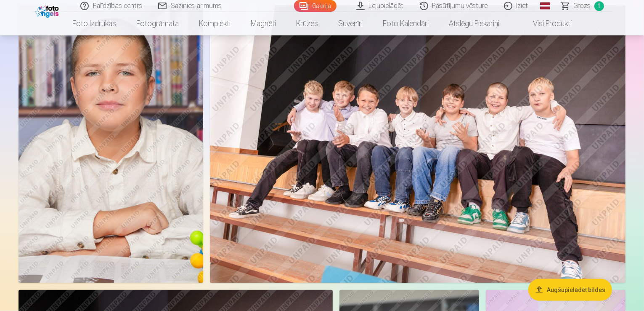  I want to click on a: Suvenīri, so click(350, 24).